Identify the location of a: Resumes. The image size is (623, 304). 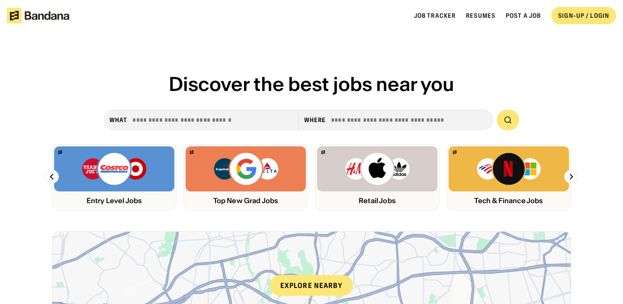
(481, 16).